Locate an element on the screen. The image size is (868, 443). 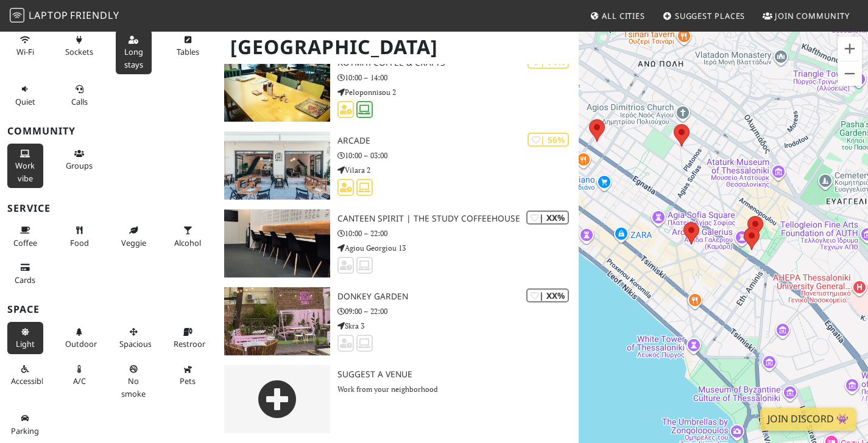
button: Long stays is located at coordinates (134, 52).